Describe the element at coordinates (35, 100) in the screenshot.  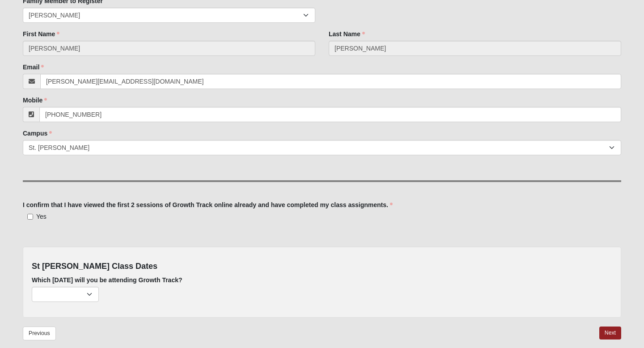
I see `label: Mobile` at that location.